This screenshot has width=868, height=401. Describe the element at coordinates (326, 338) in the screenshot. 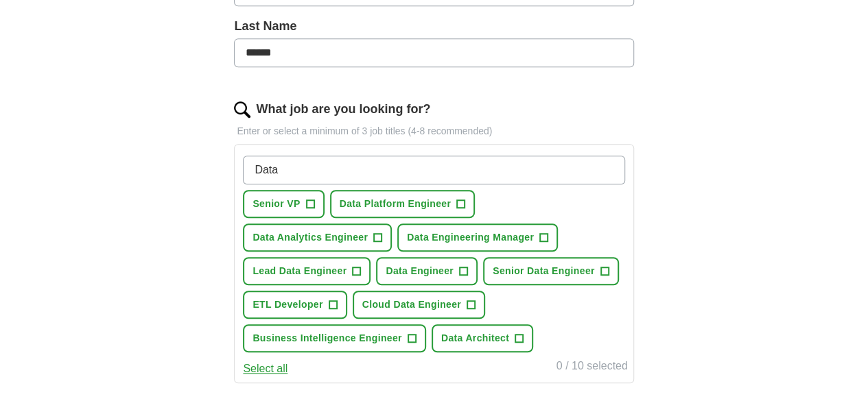

I see `span: Business Intelligence Engineer` at that location.